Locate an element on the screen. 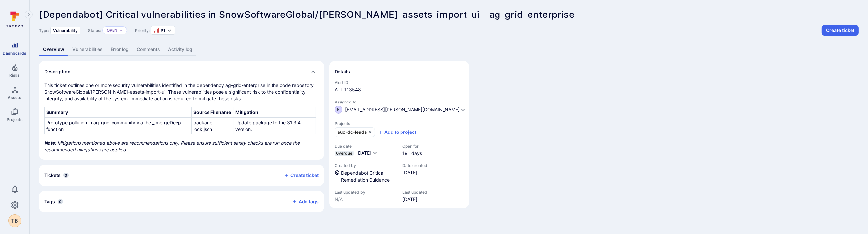 Image resolution: width=868 pixels, height=234 pixels. span: Date created is located at coordinates (415, 166).